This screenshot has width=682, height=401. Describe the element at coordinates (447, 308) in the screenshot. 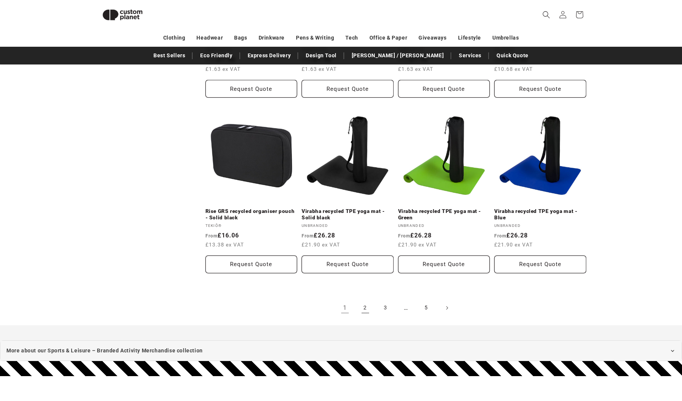

I see `a: Next page` at that location.